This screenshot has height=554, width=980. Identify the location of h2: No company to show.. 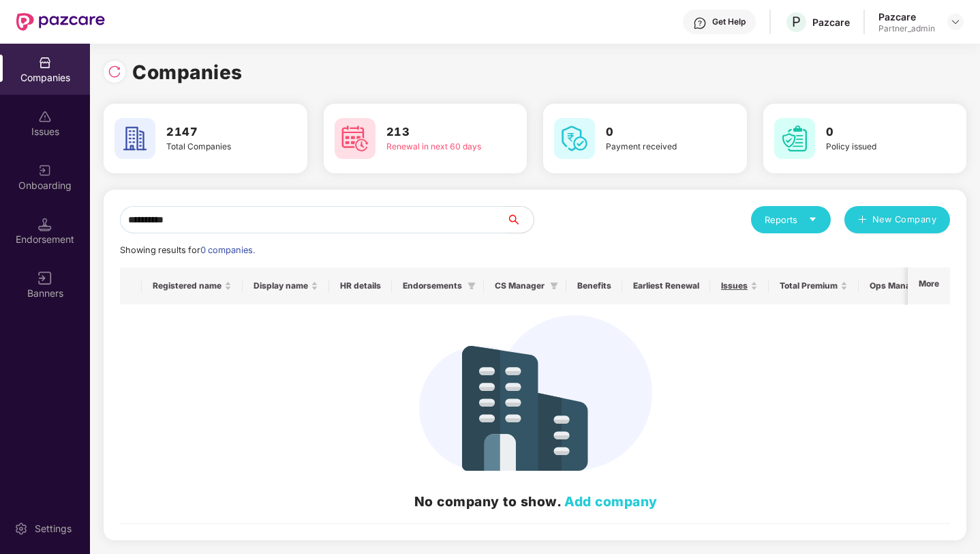
(535, 501).